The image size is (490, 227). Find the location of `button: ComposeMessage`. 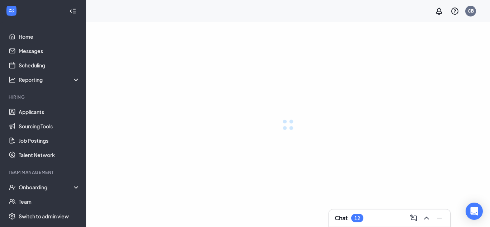

button: ComposeMessage is located at coordinates (413, 218).